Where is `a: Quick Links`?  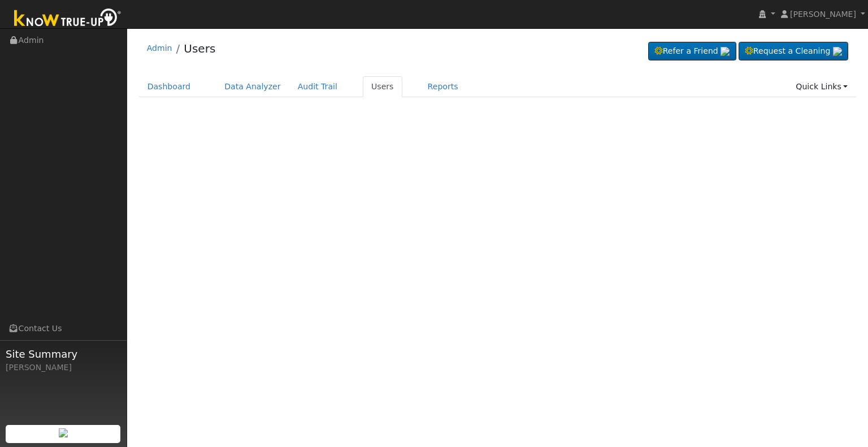 a: Quick Links is located at coordinates (821, 87).